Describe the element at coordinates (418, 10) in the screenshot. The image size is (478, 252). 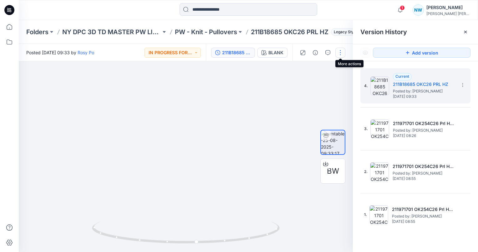
I see `div: NW` at that location.